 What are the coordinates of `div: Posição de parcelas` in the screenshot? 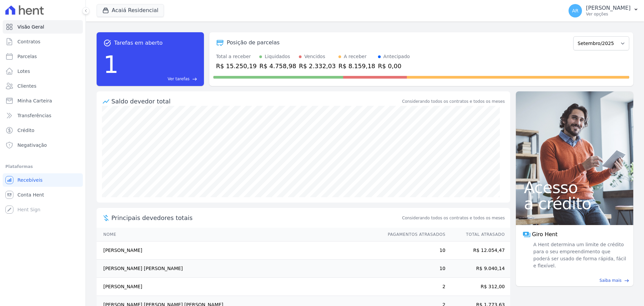 It's located at (253, 43).